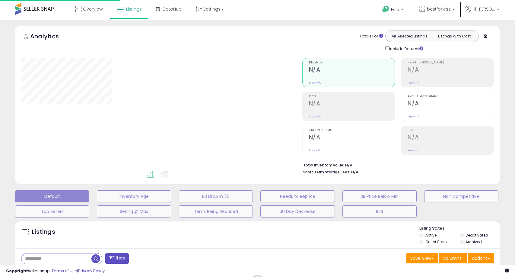 Image resolution: width=515 pixels, height=277 pixels. I want to click on div: seller snap | |, so click(55, 271).